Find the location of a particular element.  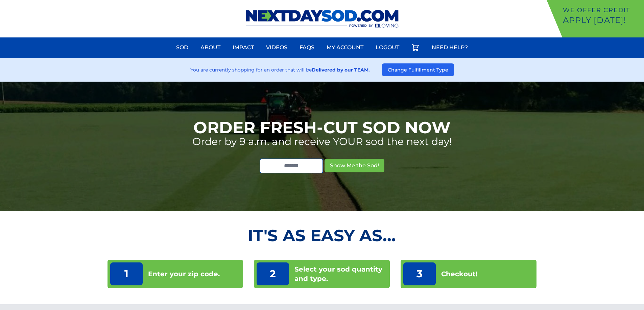

a: FAQs is located at coordinates (307, 47).